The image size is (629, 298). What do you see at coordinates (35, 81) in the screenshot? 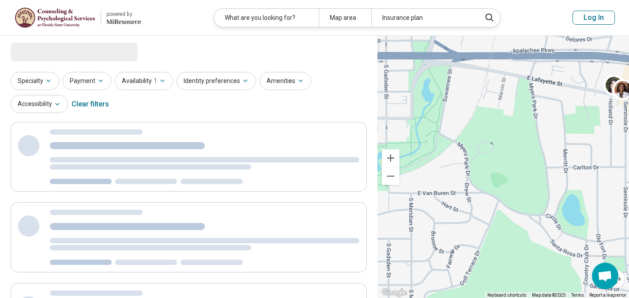
I see `button: Specialty` at bounding box center [35, 81].